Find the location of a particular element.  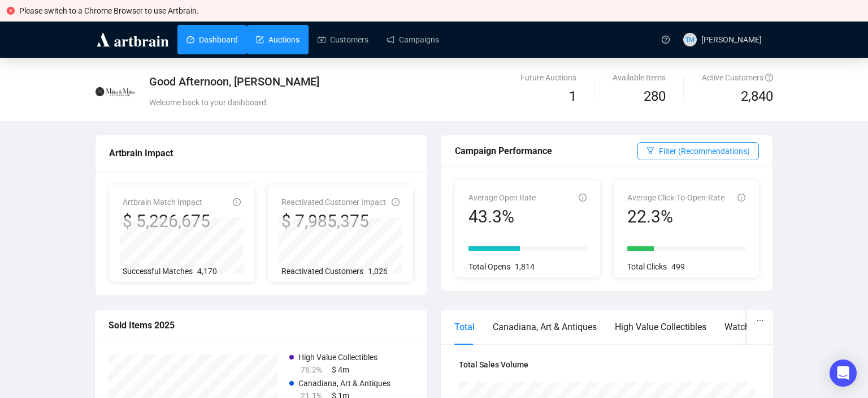

span: $ 4m is located at coordinates (340, 370).